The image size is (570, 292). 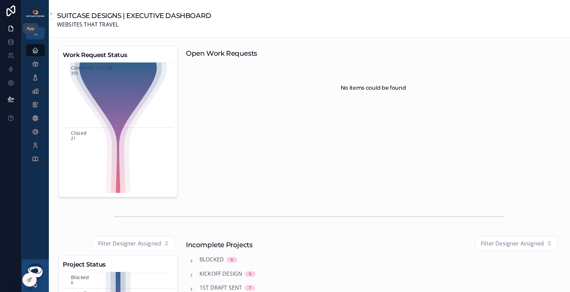 What do you see at coordinates (80, 277) in the screenshot?
I see `text: Blocked` at bounding box center [80, 277].